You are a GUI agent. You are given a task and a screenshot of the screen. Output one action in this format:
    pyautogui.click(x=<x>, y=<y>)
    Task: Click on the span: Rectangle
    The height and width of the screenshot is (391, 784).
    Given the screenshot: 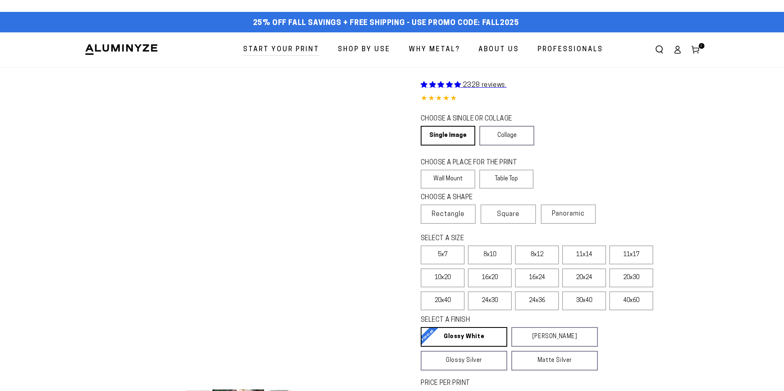 What is the action you would take?
    pyautogui.click(x=448, y=215)
    